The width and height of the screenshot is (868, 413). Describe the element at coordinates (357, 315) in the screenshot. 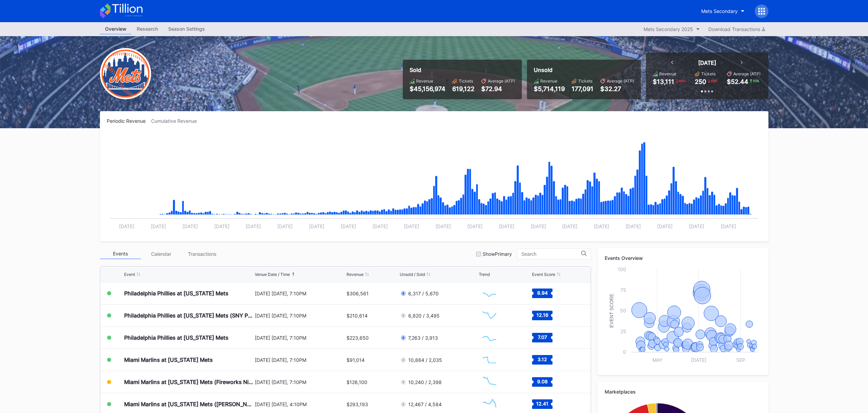

I see `div: $210,614` at that location.